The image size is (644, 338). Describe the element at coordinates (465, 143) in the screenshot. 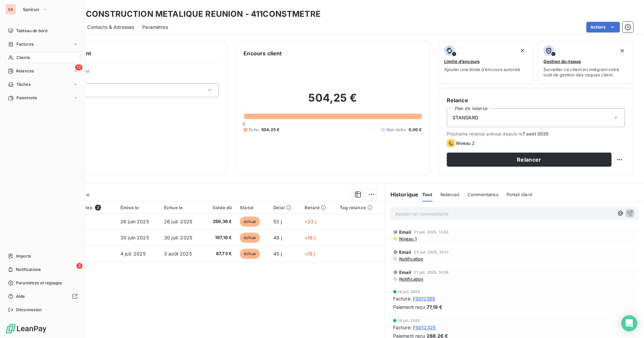

I see `span: Niveau 2` at that location.